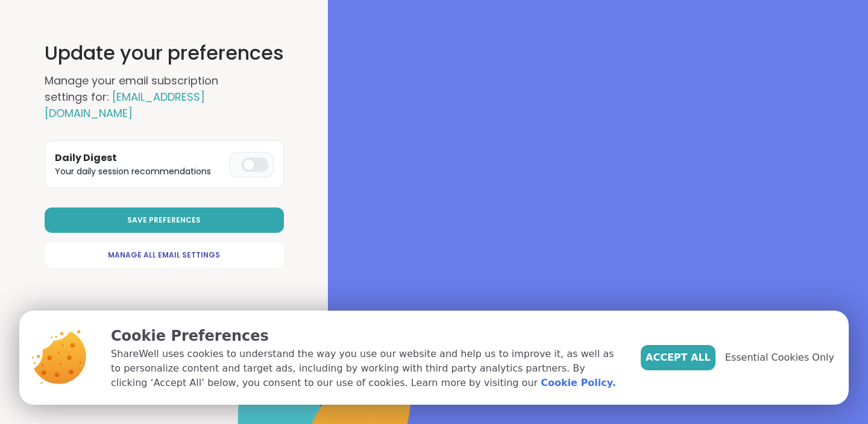 The width and height of the screenshot is (868, 424). Describe the element at coordinates (164, 220) in the screenshot. I see `button: Save Preferences` at that location.